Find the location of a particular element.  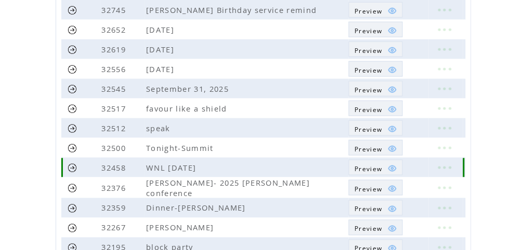

span: Tonight-Summit is located at coordinates (181, 148).